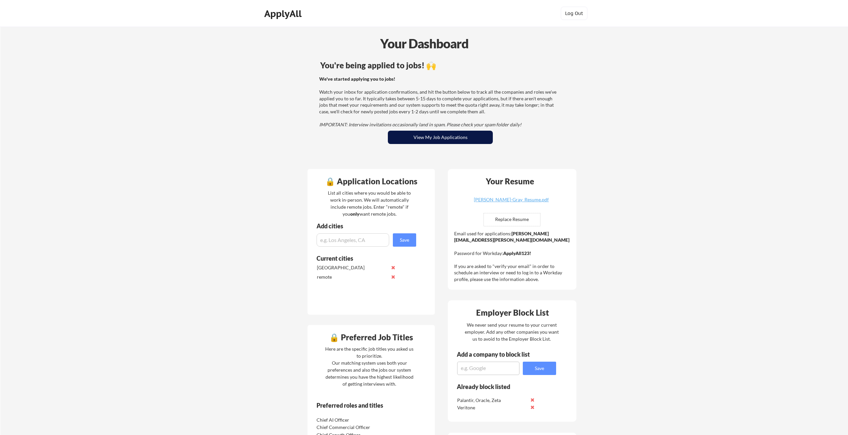  What do you see at coordinates (492, 408) in the screenshot?
I see `div: Veritone` at bounding box center [492, 408].